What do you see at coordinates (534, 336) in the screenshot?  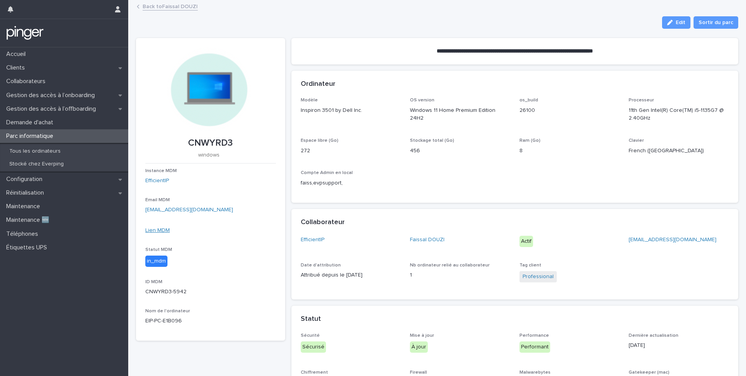 I see `span: Performance` at bounding box center [534, 336].